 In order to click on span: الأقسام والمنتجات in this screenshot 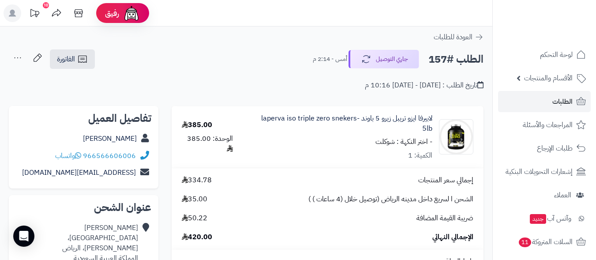, I will do `click(548, 78)`.